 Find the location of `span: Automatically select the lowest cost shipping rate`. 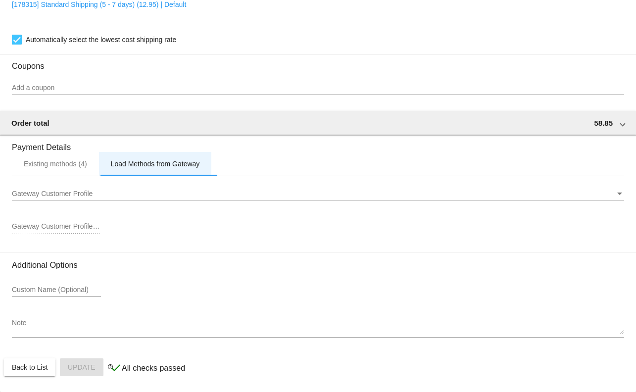

span: Automatically select the lowest cost shipping rate is located at coordinates (101, 40).